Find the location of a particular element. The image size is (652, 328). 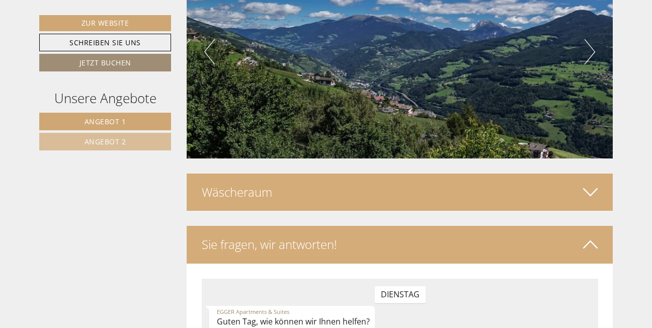

div: Sie fragen, wir antworten! is located at coordinates (400, 245).